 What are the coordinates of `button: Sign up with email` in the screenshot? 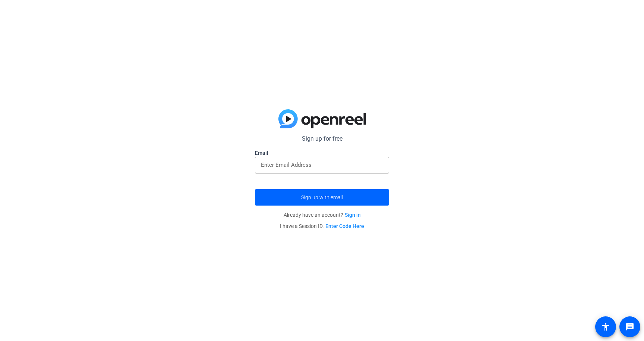 It's located at (322, 198).